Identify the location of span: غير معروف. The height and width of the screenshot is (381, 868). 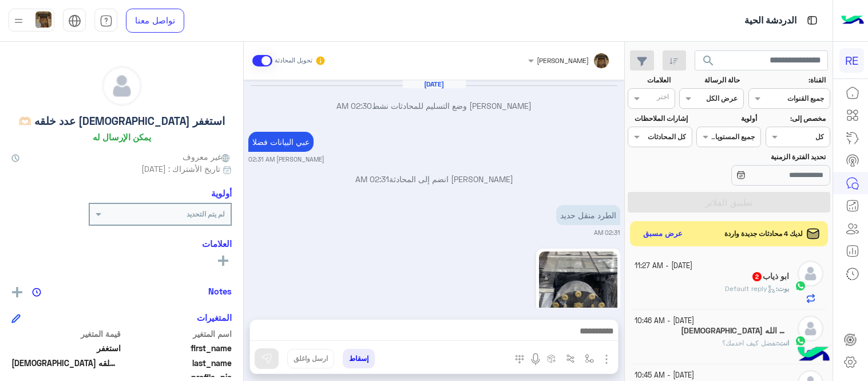
(207, 157).